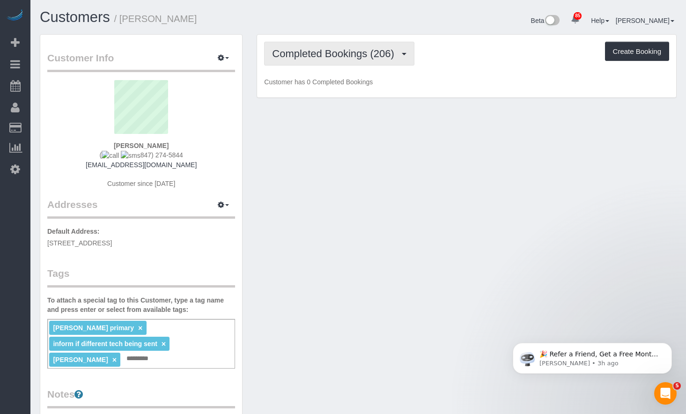 The height and width of the screenshot is (414, 686). What do you see at coordinates (141, 61) in the screenshot?
I see `legend: Customer Info` at bounding box center [141, 61].